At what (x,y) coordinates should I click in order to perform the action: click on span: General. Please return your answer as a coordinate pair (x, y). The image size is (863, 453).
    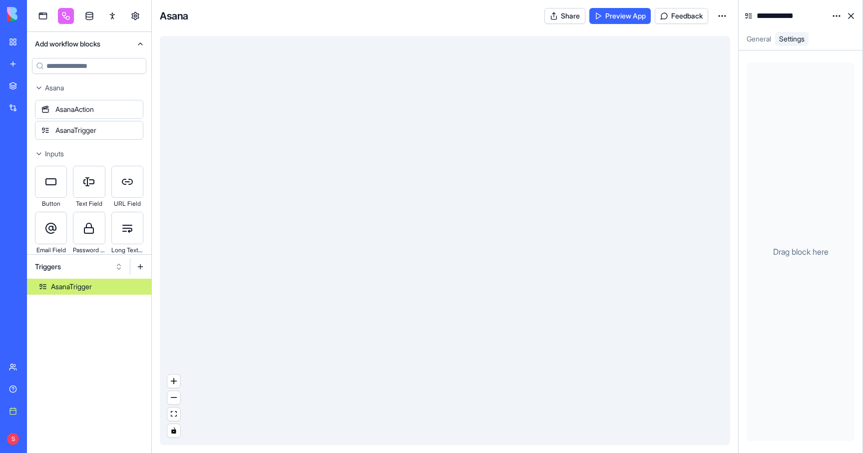
    Looking at the image, I should click on (758, 38).